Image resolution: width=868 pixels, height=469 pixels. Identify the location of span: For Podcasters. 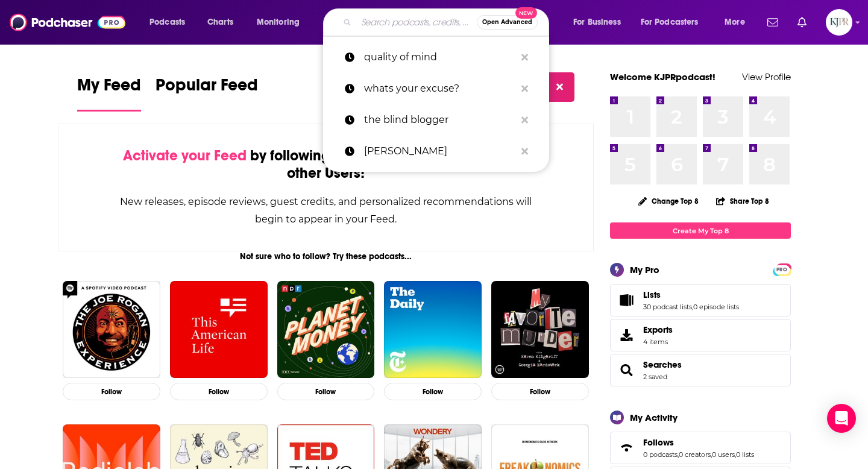
(670, 22).